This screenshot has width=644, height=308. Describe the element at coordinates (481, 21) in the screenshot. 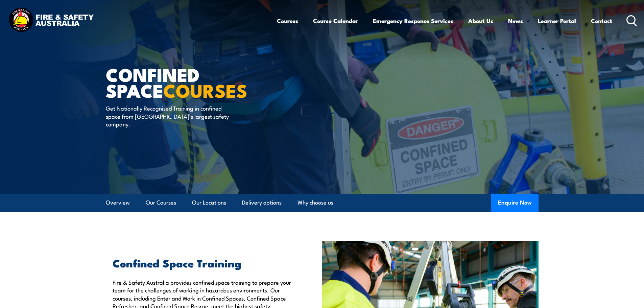

I see `a: About Us` at that location.